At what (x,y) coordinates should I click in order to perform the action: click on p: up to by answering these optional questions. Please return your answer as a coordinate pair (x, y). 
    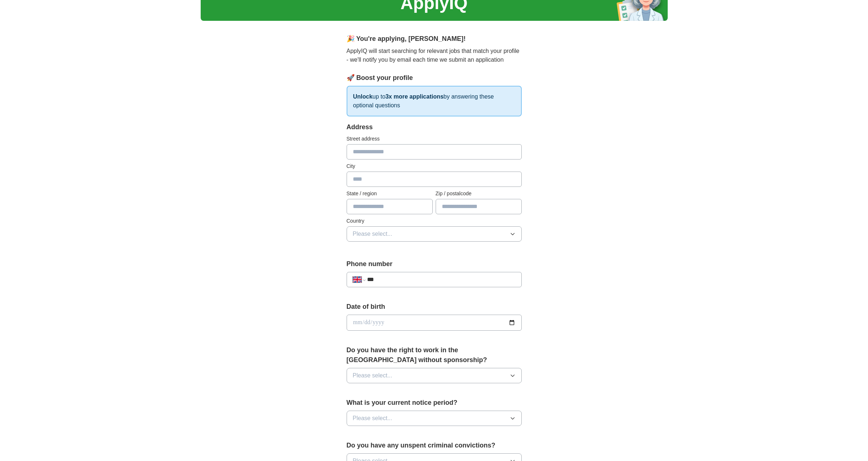
    Looking at the image, I should click on (434, 101).